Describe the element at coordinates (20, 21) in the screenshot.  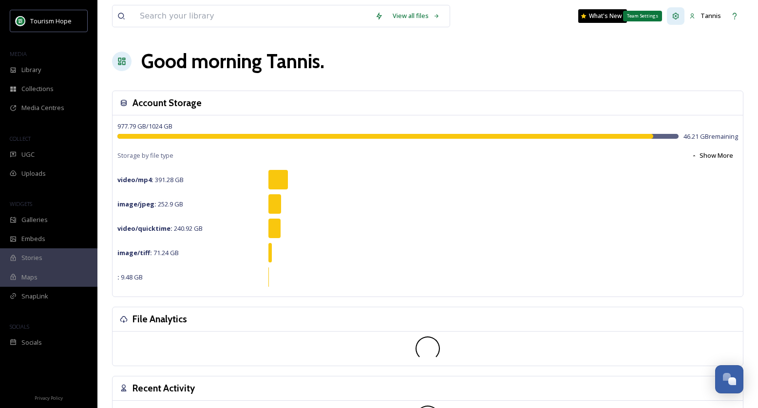
I see `img: logo.png` at that location.